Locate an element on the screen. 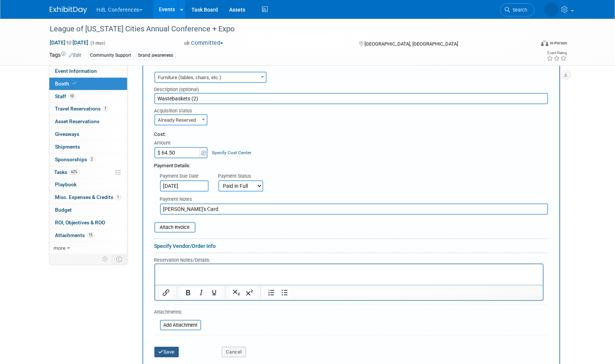  button: Bold is located at coordinates (187, 293).